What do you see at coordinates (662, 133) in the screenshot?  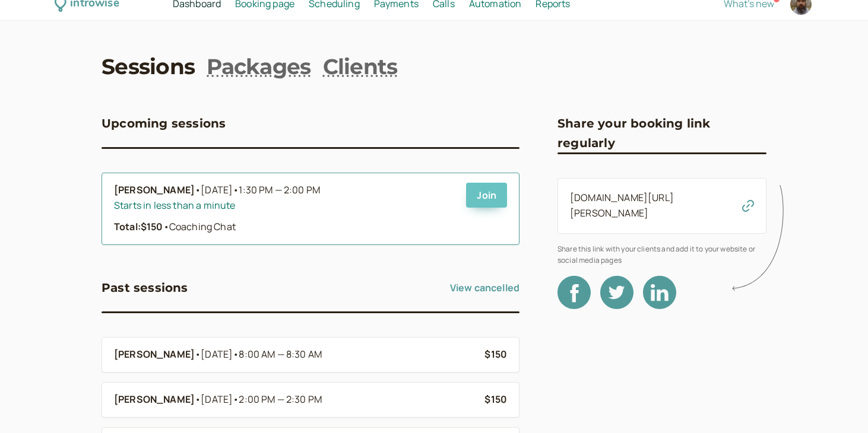 I see `h3: Share your booking link regularly` at bounding box center [662, 133].